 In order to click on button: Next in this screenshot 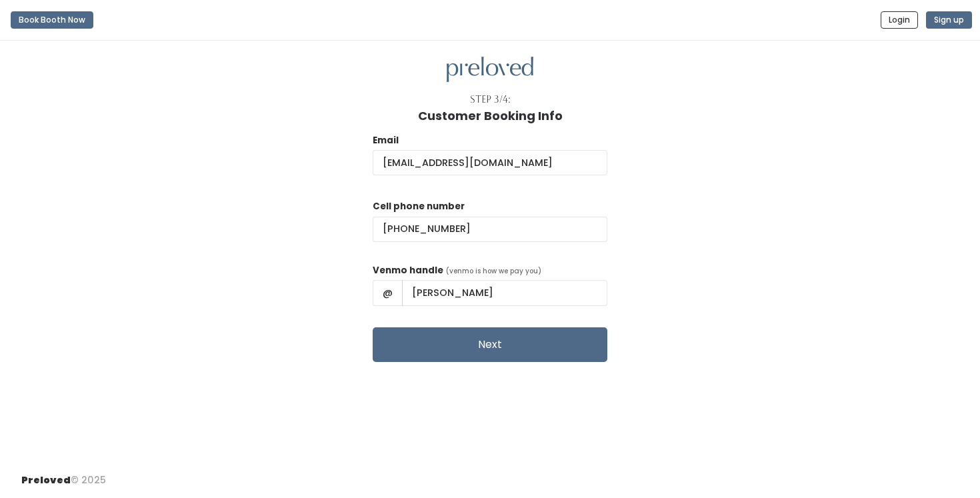, I will do `click(490, 345)`.